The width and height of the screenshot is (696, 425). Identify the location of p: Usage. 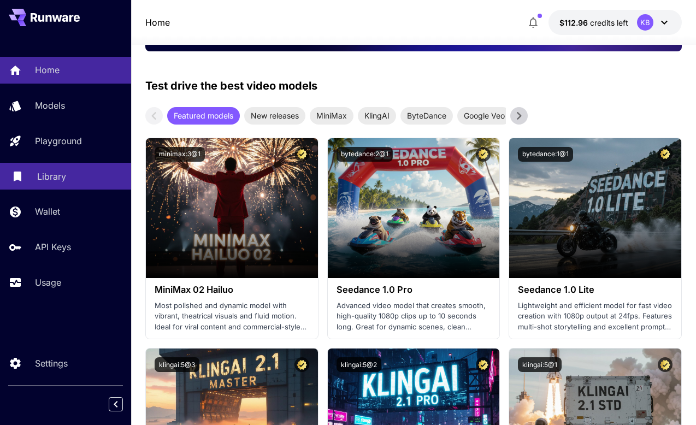
(48, 283).